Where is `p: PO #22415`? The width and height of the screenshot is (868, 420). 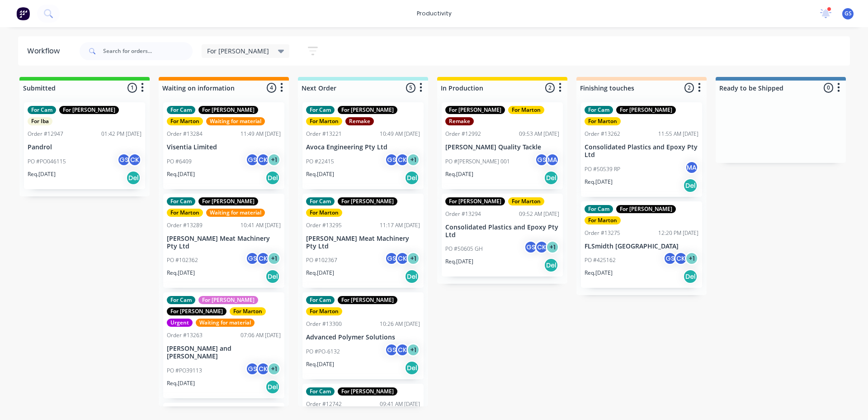
p: PO #22415 is located at coordinates (320, 162).